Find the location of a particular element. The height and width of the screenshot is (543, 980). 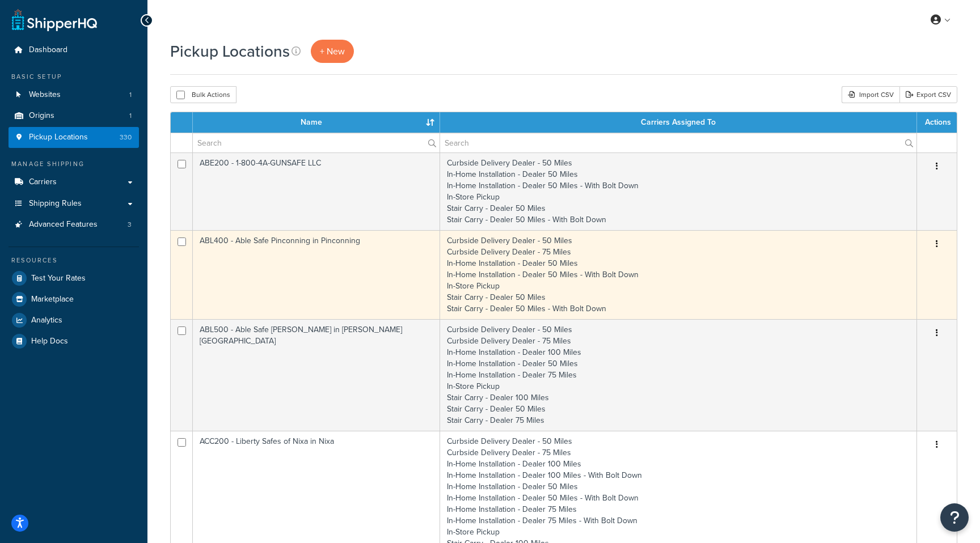

span: Test Your Rates is located at coordinates (58, 278).